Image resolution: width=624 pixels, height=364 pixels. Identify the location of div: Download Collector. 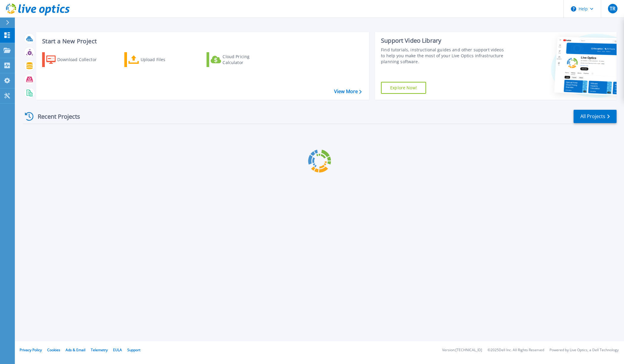
(81, 60).